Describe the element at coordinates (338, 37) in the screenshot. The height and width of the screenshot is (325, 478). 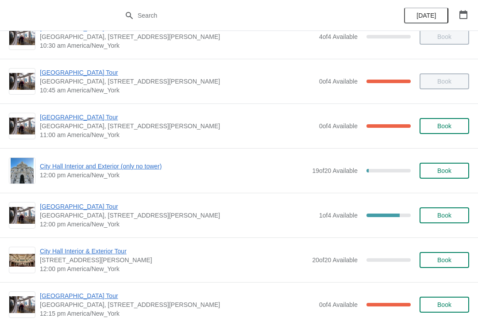
I see `span: 4 of 4 Available` at that location.